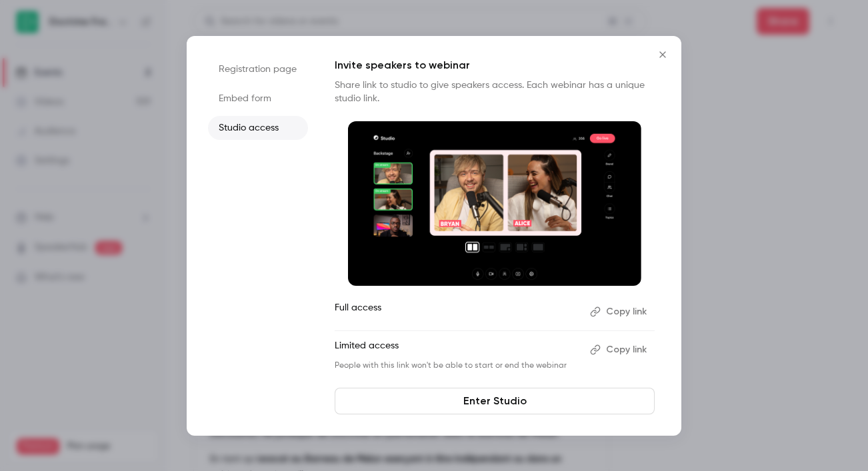 This screenshot has width=868, height=471. What do you see at coordinates (258, 69) in the screenshot?
I see `li: Registration page` at bounding box center [258, 69].